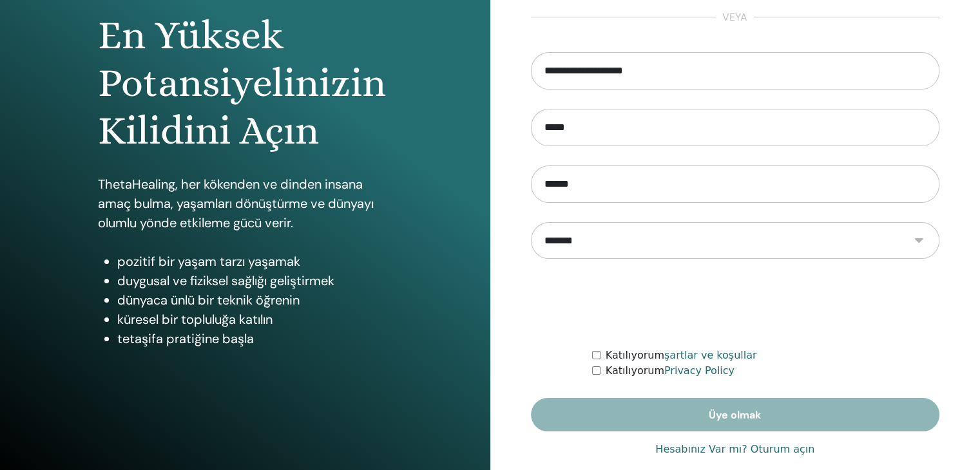 This screenshot has width=980, height=470. I want to click on li: küresel bir topluluğa katılın, so click(254, 319).